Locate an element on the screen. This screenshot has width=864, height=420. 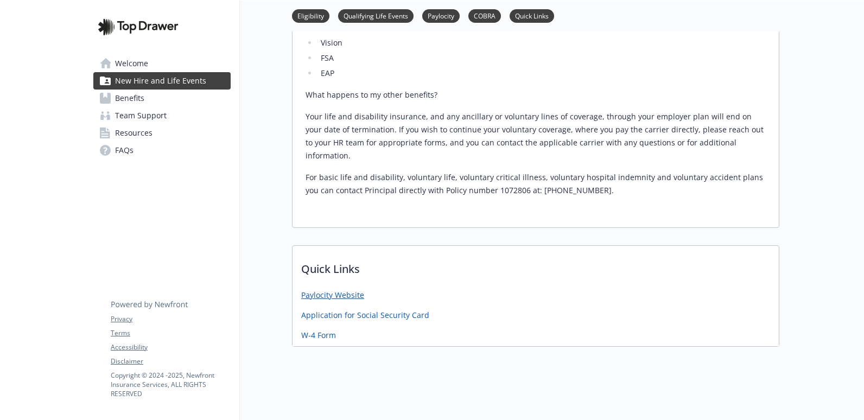
a: Eligibility is located at coordinates (310, 15).